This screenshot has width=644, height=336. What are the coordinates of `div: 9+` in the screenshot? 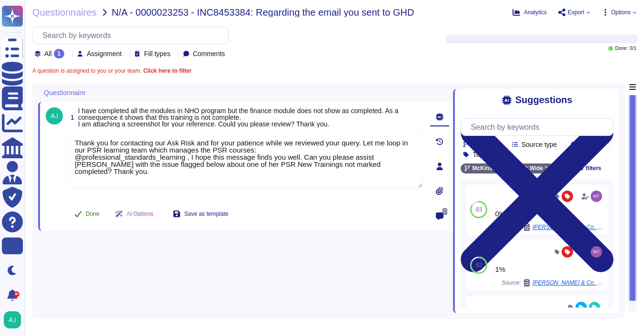 It's located at (17, 294).